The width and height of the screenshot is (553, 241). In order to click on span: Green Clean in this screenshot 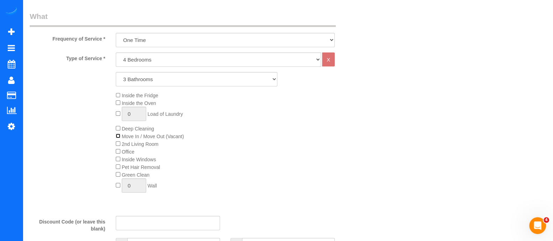, I will do `click(135, 175)`.